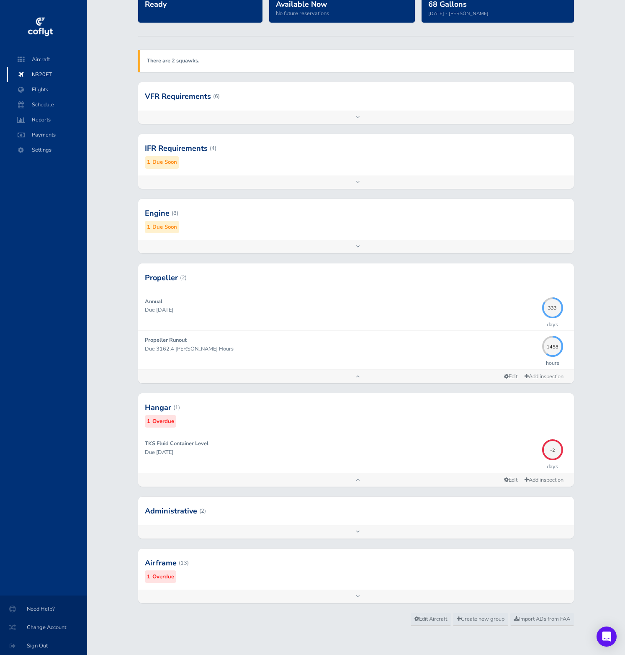 The width and height of the screenshot is (625, 655). Describe the element at coordinates (553, 363) in the screenshot. I see `p: hours` at that location.